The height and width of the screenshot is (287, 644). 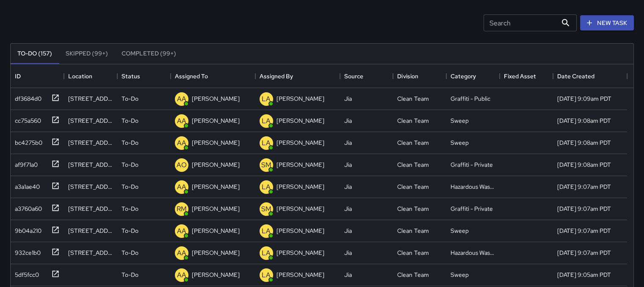 What do you see at coordinates (149, 54) in the screenshot?
I see `button: Completed (99+)` at bounding box center [149, 54].